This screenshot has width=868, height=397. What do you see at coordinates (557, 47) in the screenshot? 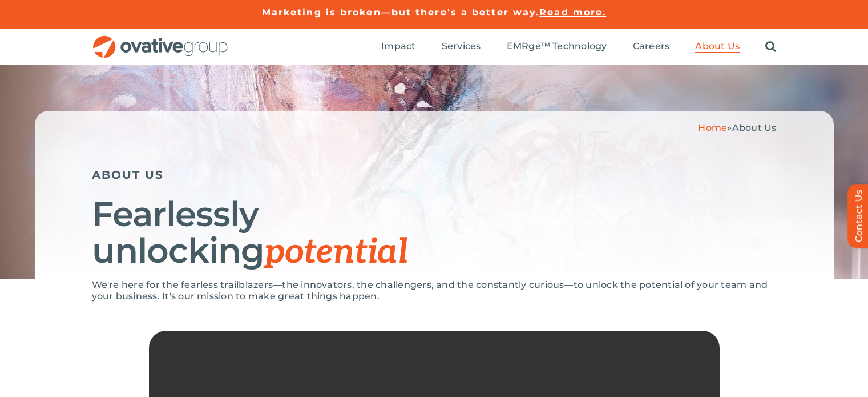
I see `a: EMRge™ Technology` at bounding box center [557, 47].